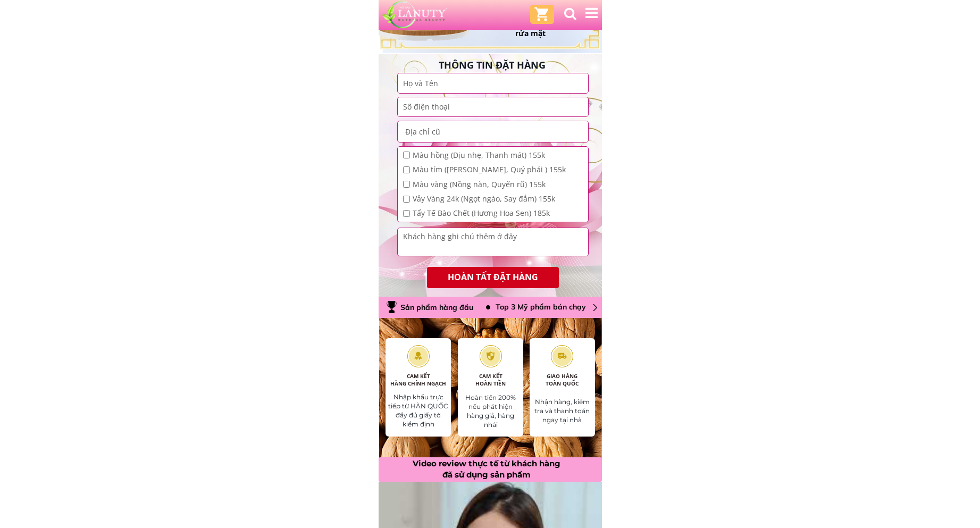  I want to click on span: CAM KẾT HOÀN TIỀN, so click(490, 380).